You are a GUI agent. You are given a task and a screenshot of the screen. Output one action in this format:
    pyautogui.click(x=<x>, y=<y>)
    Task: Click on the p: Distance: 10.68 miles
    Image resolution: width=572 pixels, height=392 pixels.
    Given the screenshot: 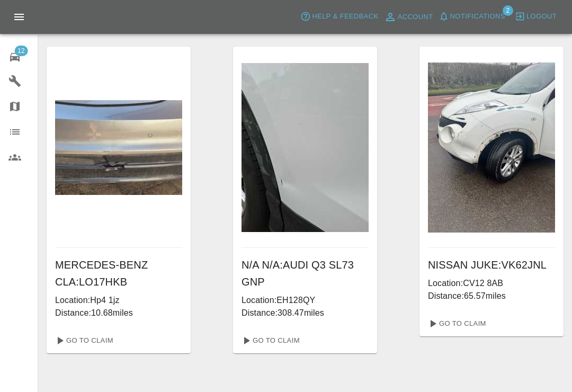 What is the action you would take?
    pyautogui.click(x=119, y=313)
    